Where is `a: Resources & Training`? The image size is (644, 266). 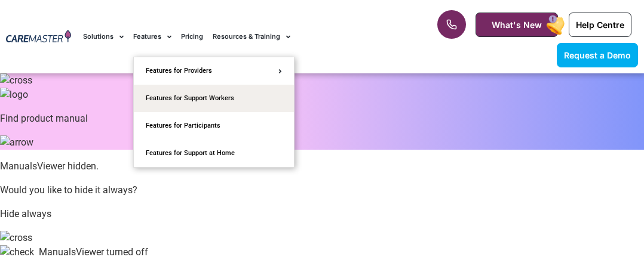
a: Resources & Training is located at coordinates (251, 36).